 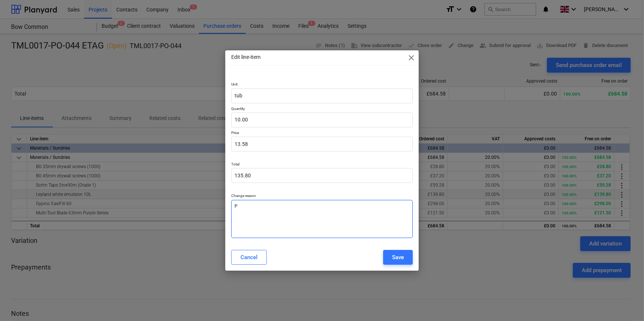 What do you see at coordinates (246, 57) in the screenshot?
I see `p: Edit line-item` at bounding box center [246, 57].